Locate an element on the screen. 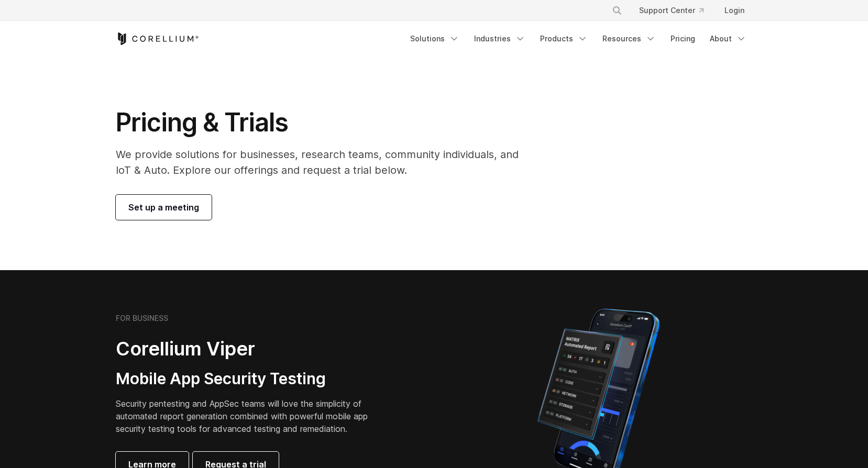 The image size is (868, 468). h1: Pricing & Trials is located at coordinates (324, 122).